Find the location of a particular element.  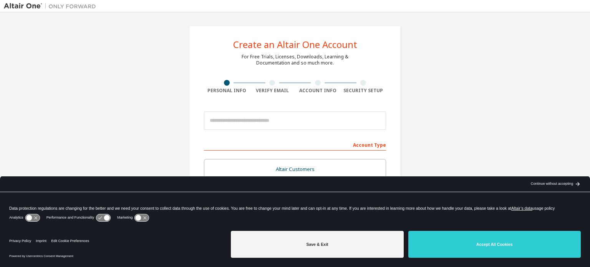

div: Account Info is located at coordinates (318, 91).